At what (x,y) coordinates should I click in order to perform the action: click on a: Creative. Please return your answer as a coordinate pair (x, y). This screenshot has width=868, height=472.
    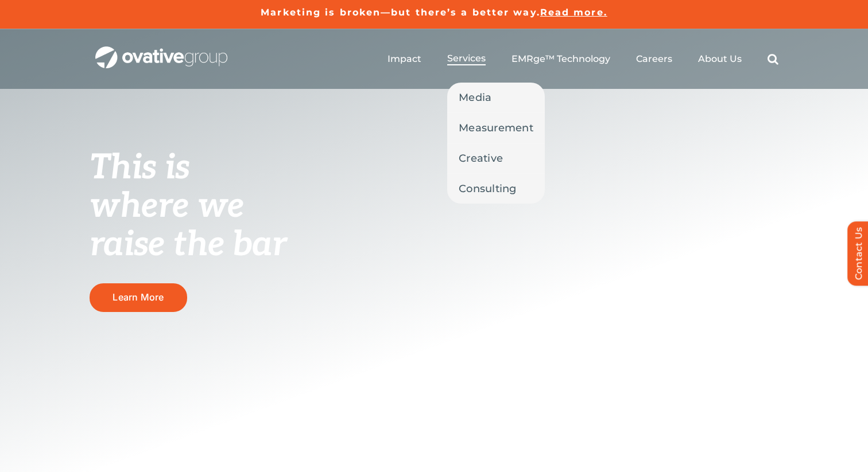
    Looking at the image, I should click on (496, 158).